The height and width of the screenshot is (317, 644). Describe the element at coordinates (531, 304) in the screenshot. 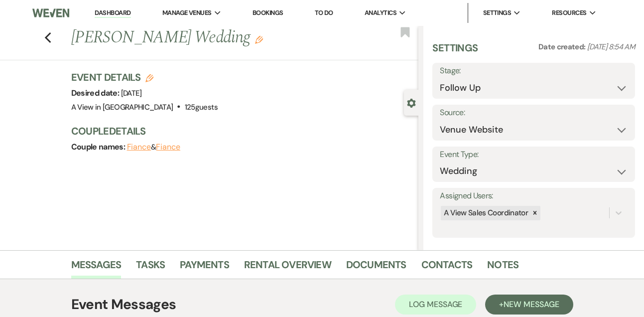

I see `span: New Message` at that location.